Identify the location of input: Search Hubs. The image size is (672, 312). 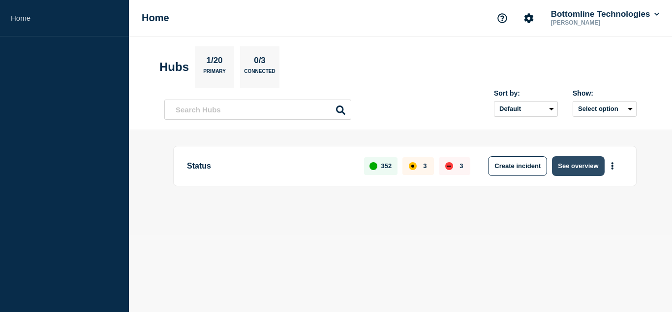
(258, 109).